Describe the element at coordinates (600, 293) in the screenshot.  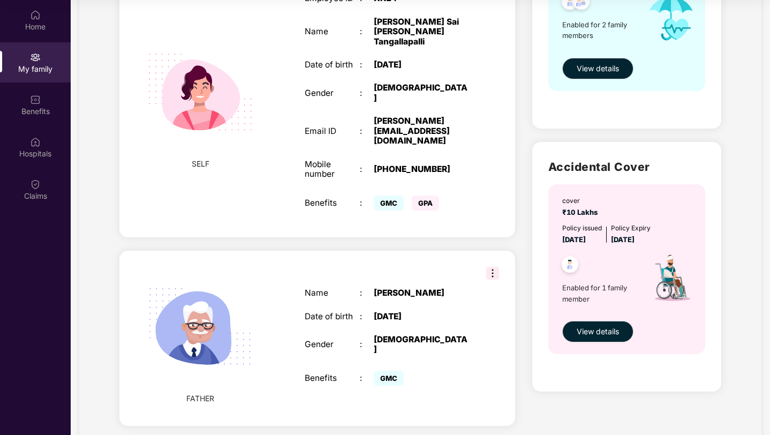
I see `span: Enabled for 1 family member` at that location.